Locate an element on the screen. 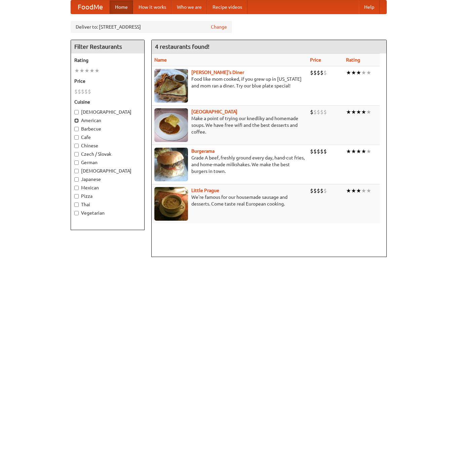  a: Burgerama is located at coordinates (203, 151).